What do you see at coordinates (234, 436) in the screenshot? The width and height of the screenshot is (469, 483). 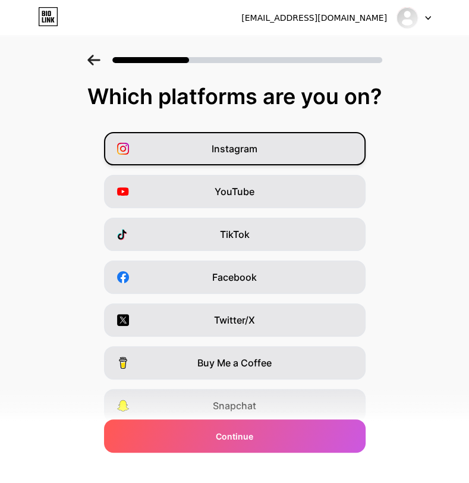 I see `span: Continue` at bounding box center [234, 436].